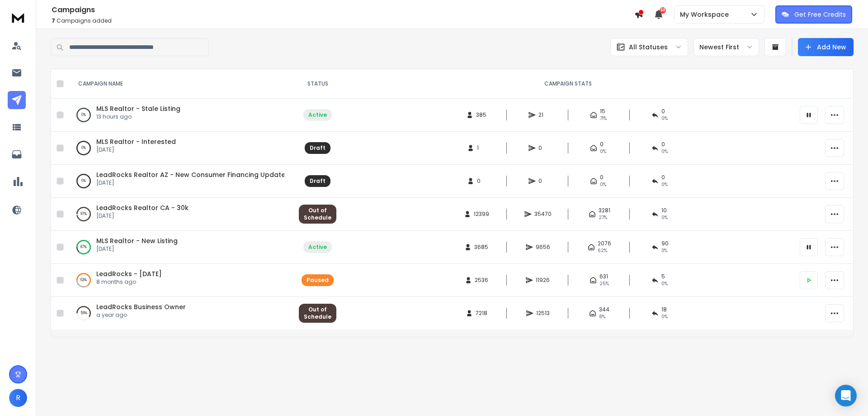  I want to click on p: 63 %, so click(83, 280).